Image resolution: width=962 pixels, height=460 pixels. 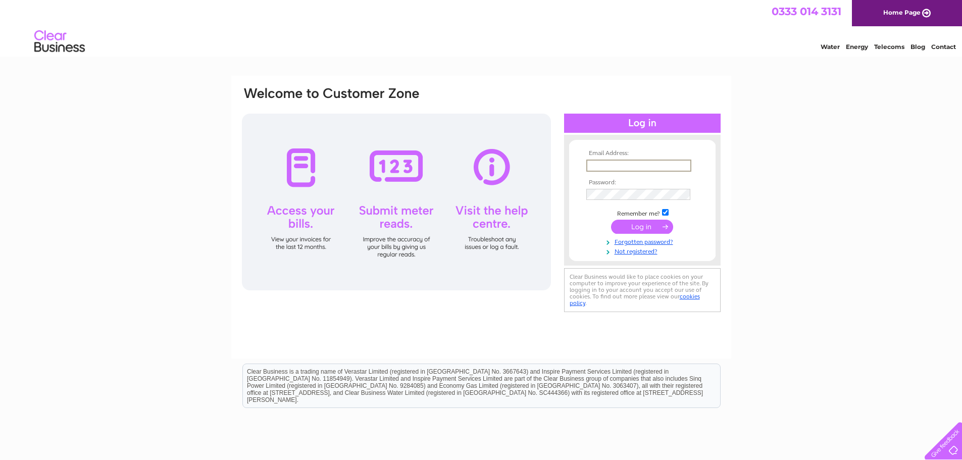 I want to click on a: 0333 014 3131, so click(x=807, y=11).